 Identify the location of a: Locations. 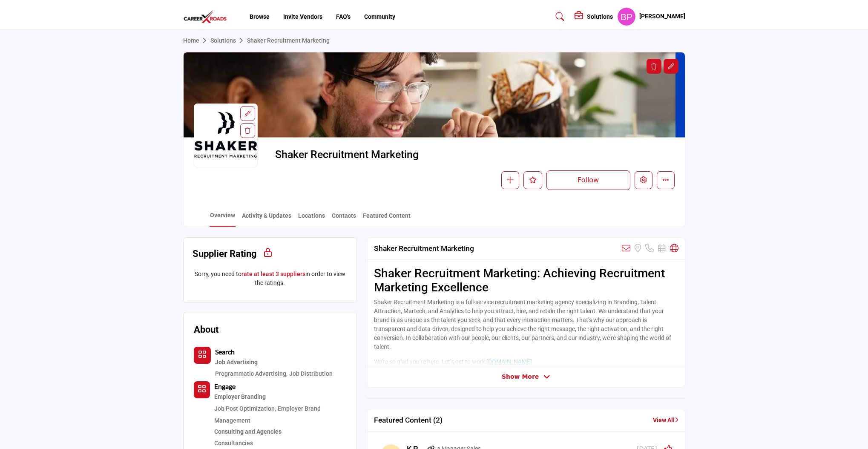
(312, 218).